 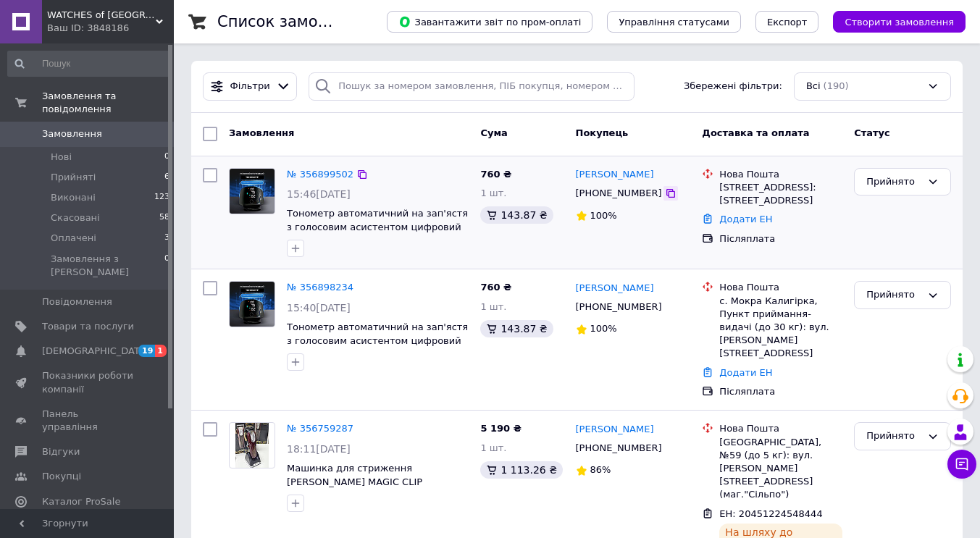 I want to click on span: 123, so click(x=162, y=198).